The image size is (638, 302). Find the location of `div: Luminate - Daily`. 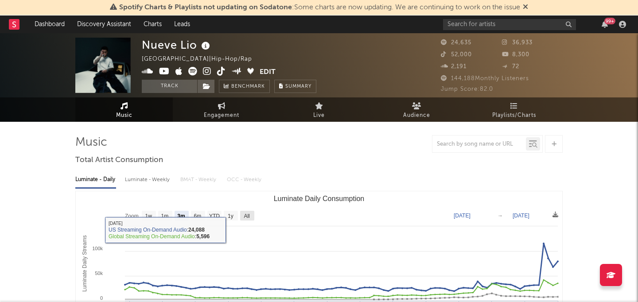

div: Luminate - Daily is located at coordinates (96, 180).